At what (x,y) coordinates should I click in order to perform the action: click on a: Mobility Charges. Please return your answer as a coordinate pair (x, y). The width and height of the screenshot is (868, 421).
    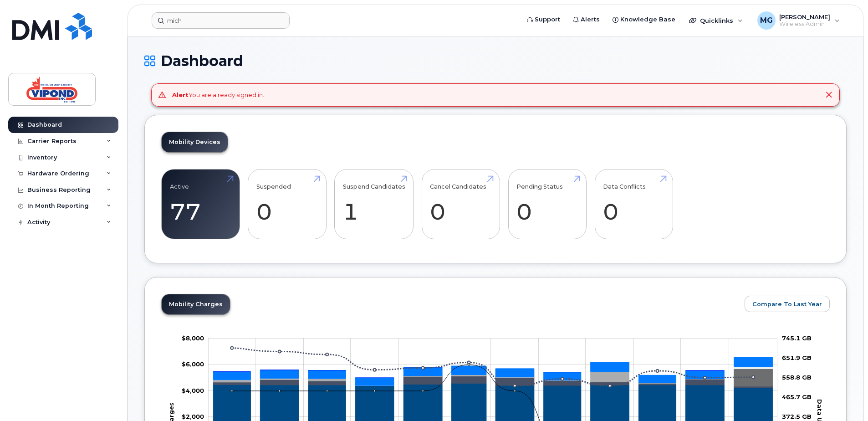
    Looking at the image, I should click on (196, 304).